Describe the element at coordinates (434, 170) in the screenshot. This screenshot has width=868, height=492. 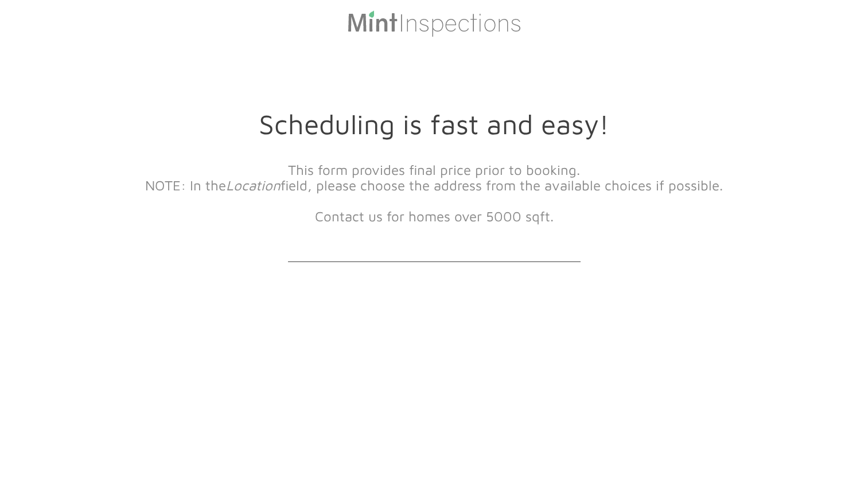
I see `font: This form provides final price prior to booking.` at that location.